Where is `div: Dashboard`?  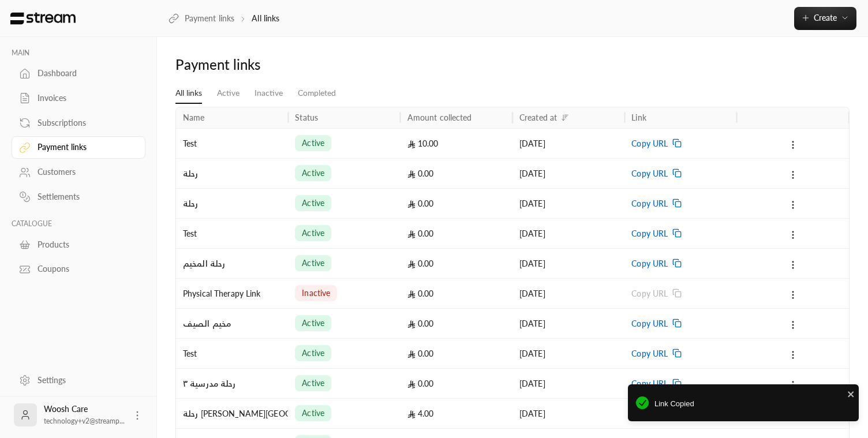
div: Dashboard is located at coordinates (84, 74).